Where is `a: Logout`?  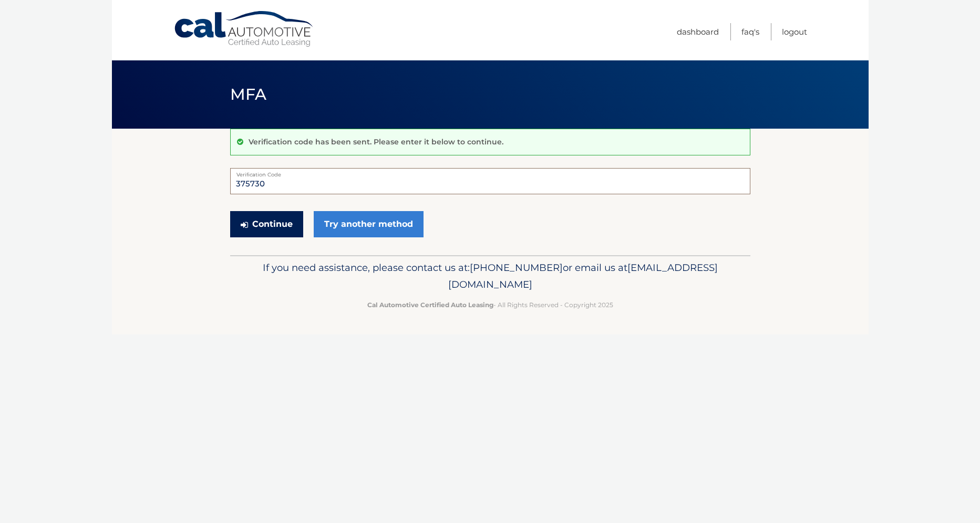 a: Logout is located at coordinates (795, 32).